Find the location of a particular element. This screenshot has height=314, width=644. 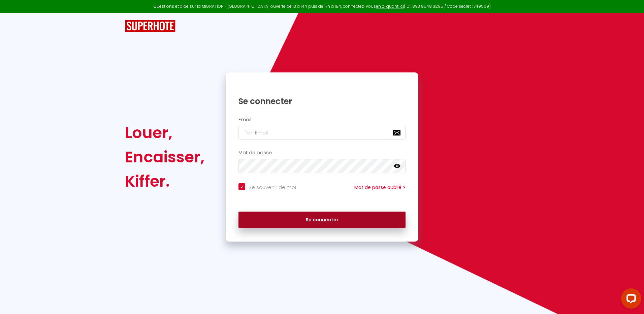

button: Open LiveChat chat widget is located at coordinates (16, 13).